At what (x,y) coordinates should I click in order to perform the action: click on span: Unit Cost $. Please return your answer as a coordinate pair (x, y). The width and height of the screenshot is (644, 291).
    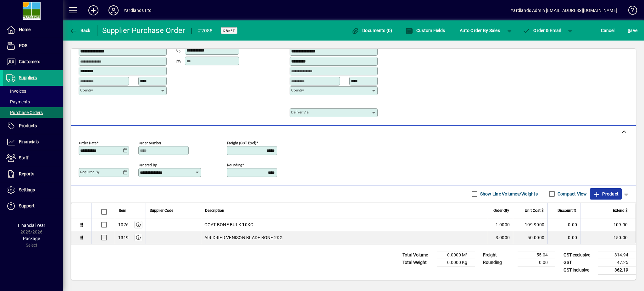
    Looking at the image, I should click on (534, 211).